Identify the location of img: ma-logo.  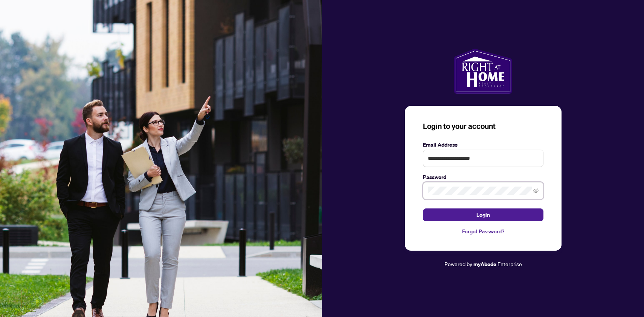
(482, 71).